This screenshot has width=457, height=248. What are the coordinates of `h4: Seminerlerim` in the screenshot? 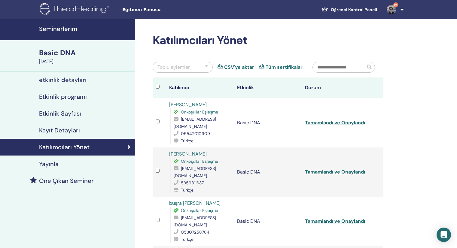 It's located at (85, 29).